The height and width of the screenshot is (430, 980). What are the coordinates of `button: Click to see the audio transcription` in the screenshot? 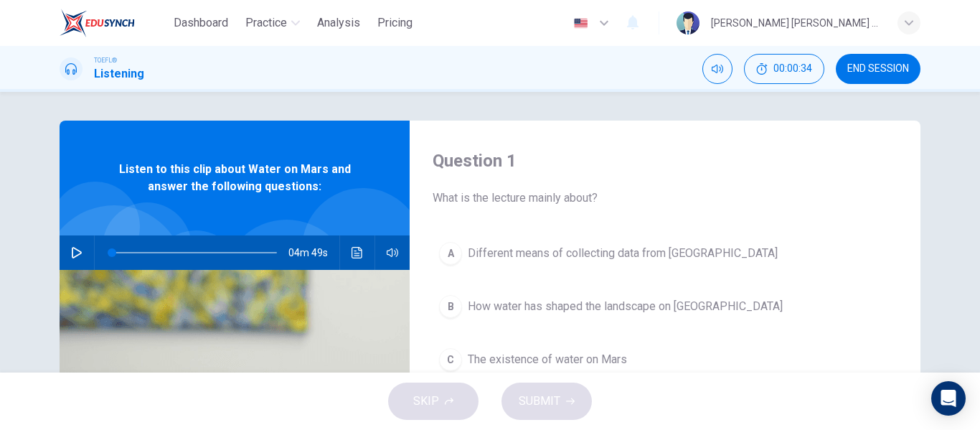 It's located at (357, 252).